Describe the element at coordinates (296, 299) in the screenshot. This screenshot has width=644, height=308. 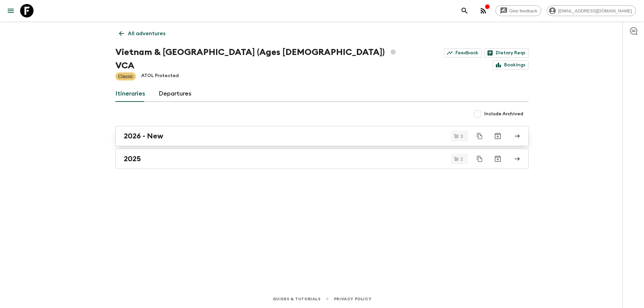
I see `a: Guides & Tutorials` at that location.